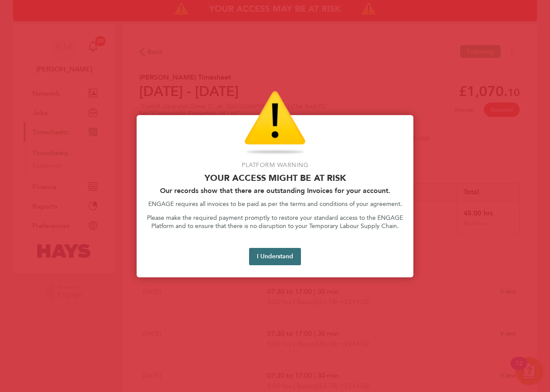 The height and width of the screenshot is (392, 550). I want to click on p: Please make the required payment promptly to restore your standard access to the ENGAGE Platform ..., so click(275, 222).